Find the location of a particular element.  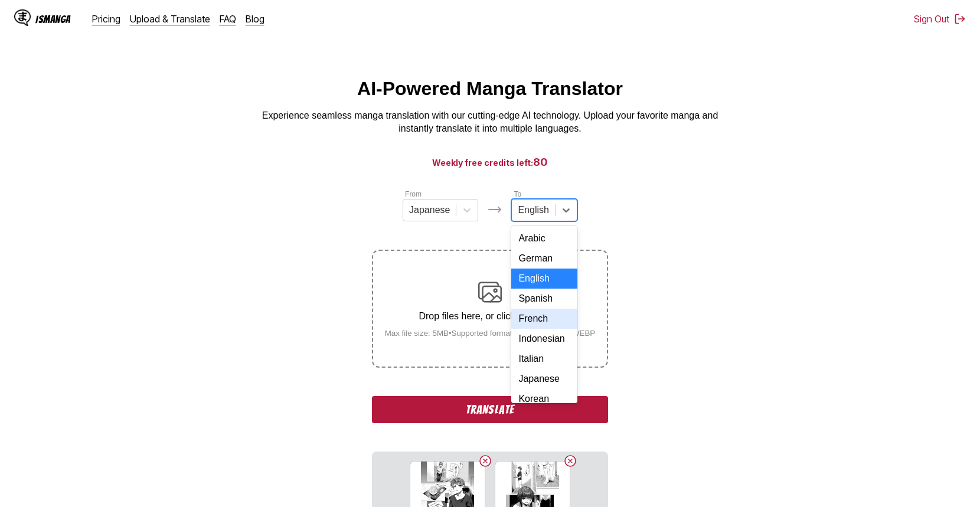

label: From is located at coordinates (413, 194).